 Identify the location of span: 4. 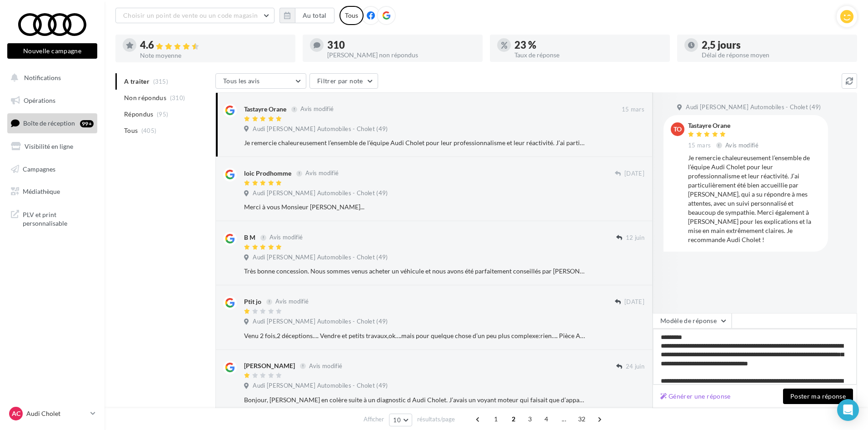
(547, 419).